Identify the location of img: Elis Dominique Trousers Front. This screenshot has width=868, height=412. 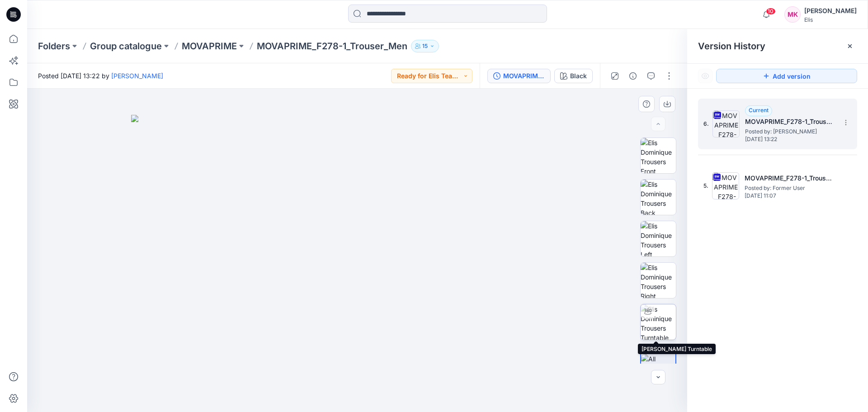
(659, 155).